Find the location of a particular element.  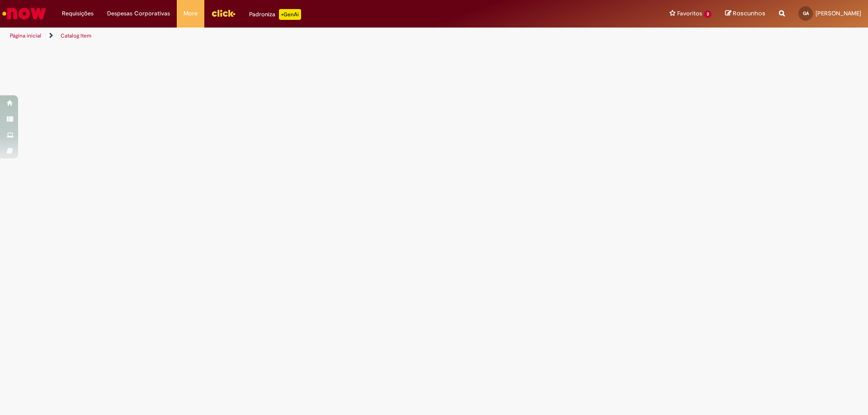

span: 3 is located at coordinates (707, 14).